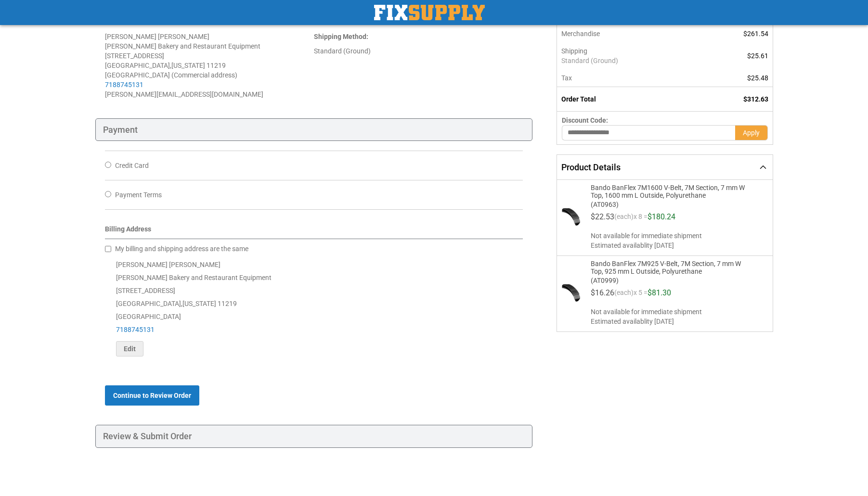  I want to click on span: Edit, so click(129, 349).